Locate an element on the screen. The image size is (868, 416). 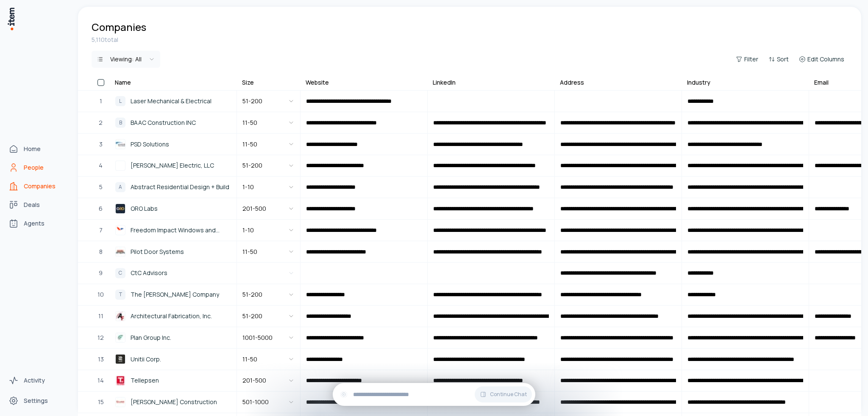
a: Freedom Impact Windows and DoorsFreedom Impact Windows and Doors is located at coordinates (173, 231).